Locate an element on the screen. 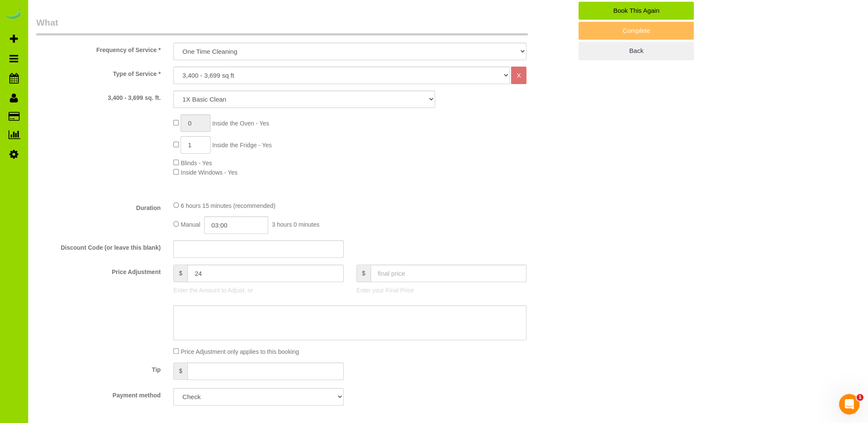  legend: What is located at coordinates (282, 26).